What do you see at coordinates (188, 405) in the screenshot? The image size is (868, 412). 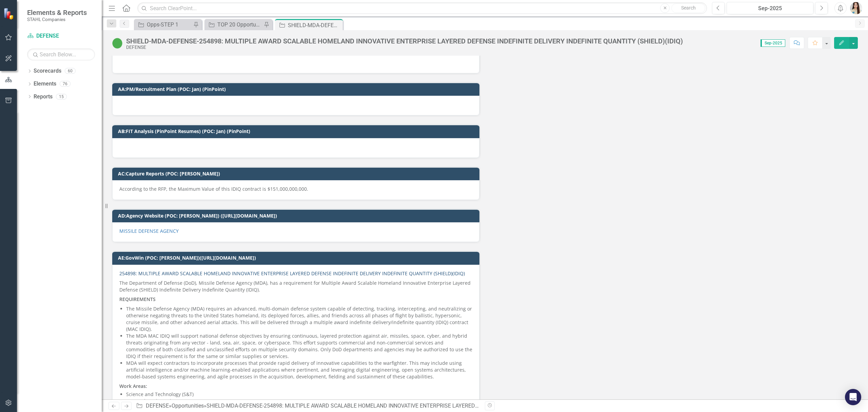 I see `a: Opportunities` at bounding box center [188, 405].